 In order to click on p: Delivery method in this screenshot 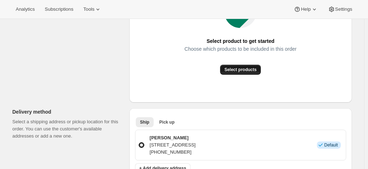, I will do `click(68, 112)`.